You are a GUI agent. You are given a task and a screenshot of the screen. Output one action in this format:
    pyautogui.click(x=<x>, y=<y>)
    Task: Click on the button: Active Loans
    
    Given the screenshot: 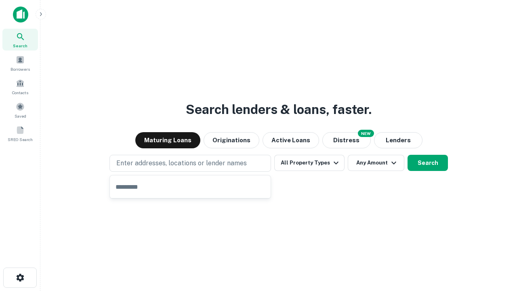 What is the action you would take?
    pyautogui.click(x=291, y=140)
    